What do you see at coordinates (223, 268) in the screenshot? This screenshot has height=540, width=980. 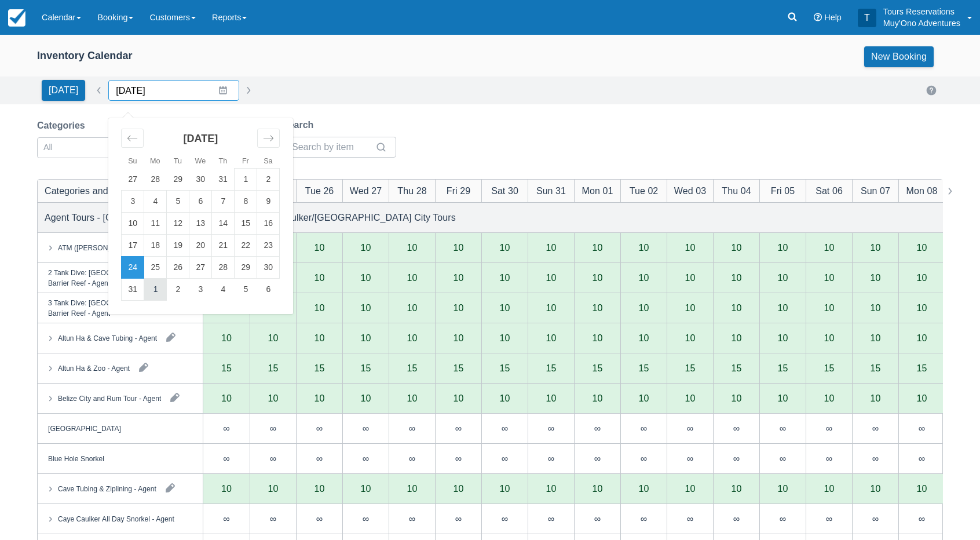 I see `td: Thursday, August 28, 2025` at bounding box center [223, 268].